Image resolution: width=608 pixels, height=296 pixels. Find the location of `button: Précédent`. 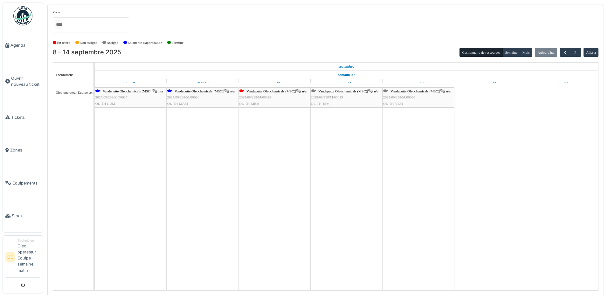

button: Précédent is located at coordinates (565, 52).